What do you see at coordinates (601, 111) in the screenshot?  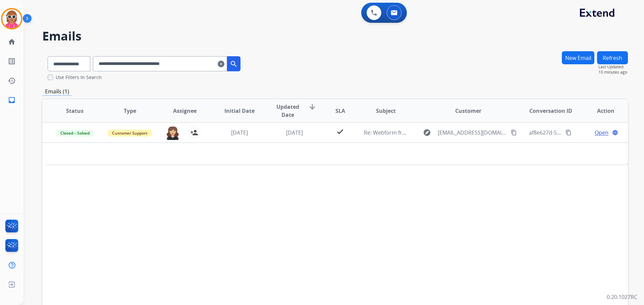 I see `th: Action` at bounding box center [601, 111].